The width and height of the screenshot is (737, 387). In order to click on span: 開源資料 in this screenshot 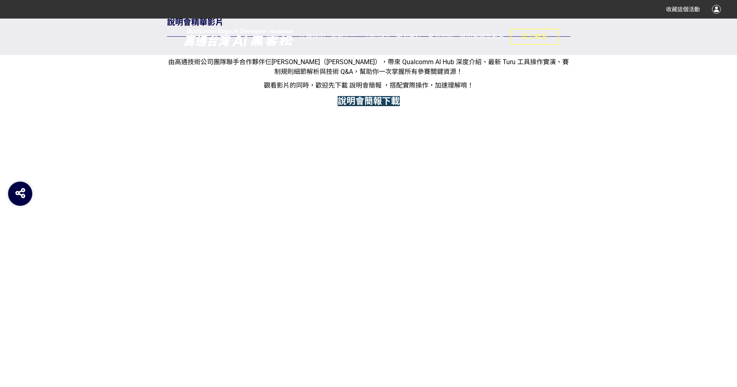, I will do `click(409, 36)`.